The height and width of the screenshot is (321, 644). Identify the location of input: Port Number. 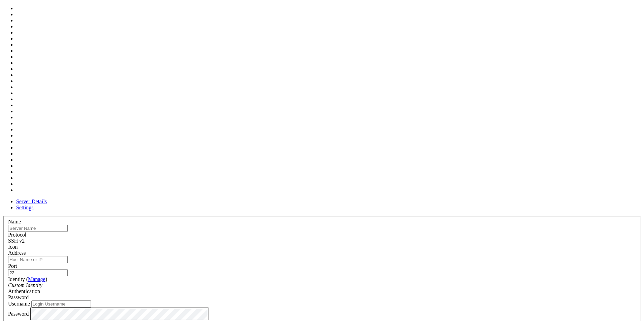
(38, 272).